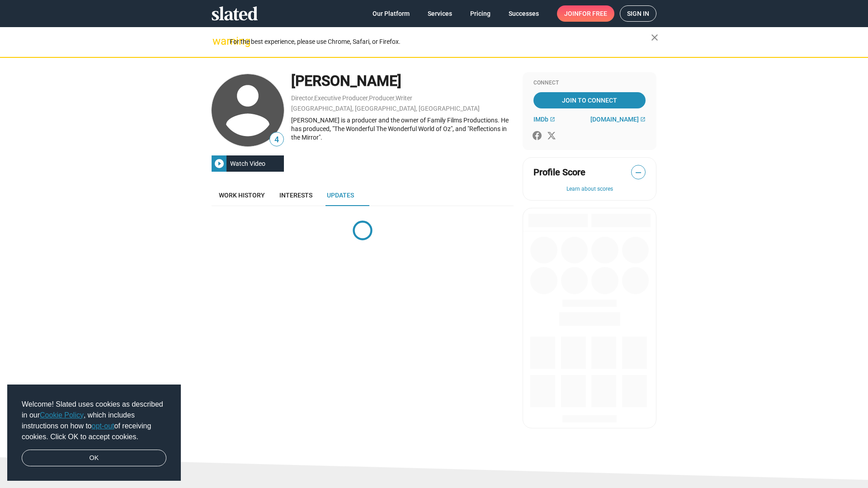 This screenshot has width=868, height=488. What do you see at coordinates (242, 195) in the screenshot?
I see `a: Work history` at bounding box center [242, 195].